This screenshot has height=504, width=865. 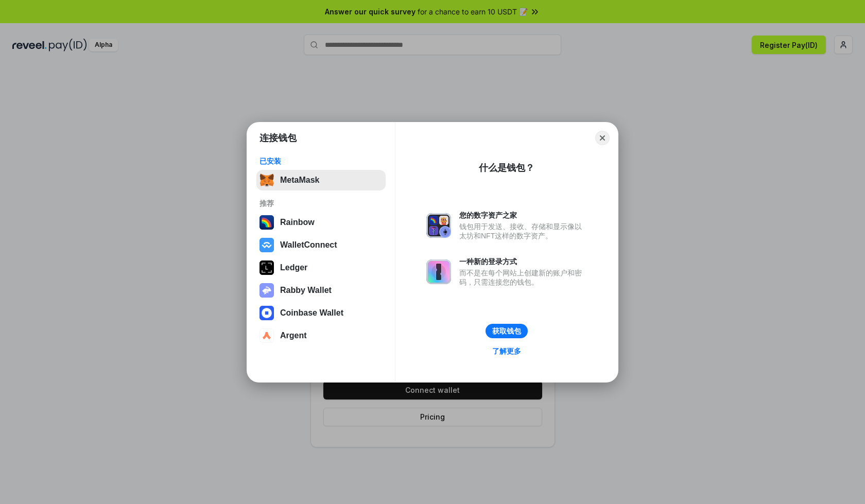 What do you see at coordinates (321, 268) in the screenshot?
I see `button: Ledger` at bounding box center [321, 268].